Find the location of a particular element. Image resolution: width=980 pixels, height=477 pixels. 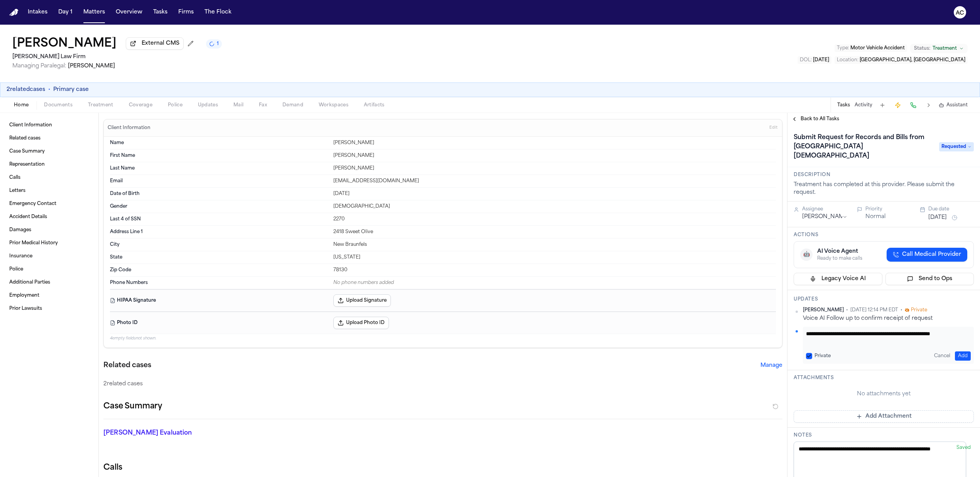

button: Change status from Treatment is located at coordinates (939, 49).